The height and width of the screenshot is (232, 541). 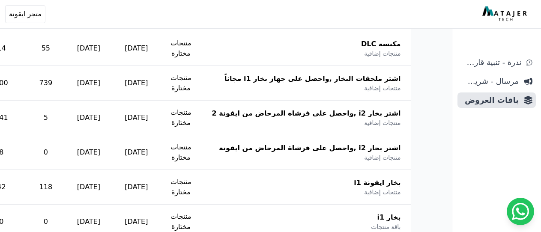 I want to click on span: اشتر بخار i2 ,واحصل على فرشاة المرحاض من ايقونة 2, so click(x=306, y=114).